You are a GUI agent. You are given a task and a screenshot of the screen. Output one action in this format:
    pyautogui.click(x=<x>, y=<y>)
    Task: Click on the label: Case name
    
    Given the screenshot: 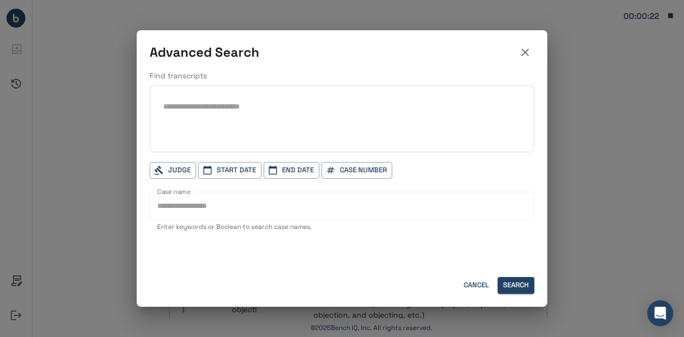 What is the action you would take?
    pyautogui.click(x=174, y=191)
    